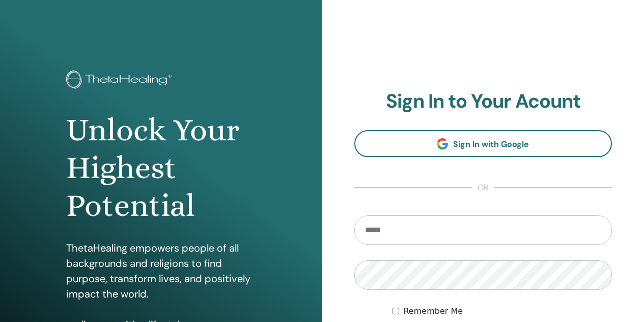 The height and width of the screenshot is (322, 644). Describe the element at coordinates (502, 311) in the screenshot. I see `div: Keep me authenticated indefinitely or until I manually logout` at that location.